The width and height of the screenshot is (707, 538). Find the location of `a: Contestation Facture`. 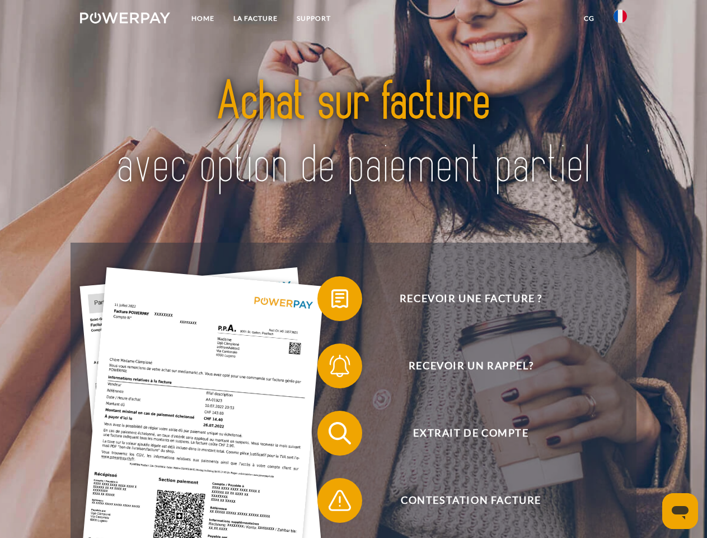

a: Contestation Facture is located at coordinates (463, 500).